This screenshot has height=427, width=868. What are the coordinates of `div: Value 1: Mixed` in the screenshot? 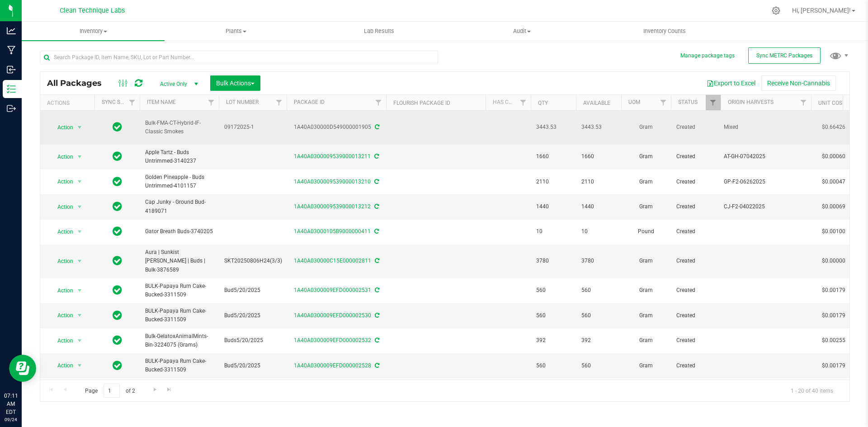 It's located at (766, 127).